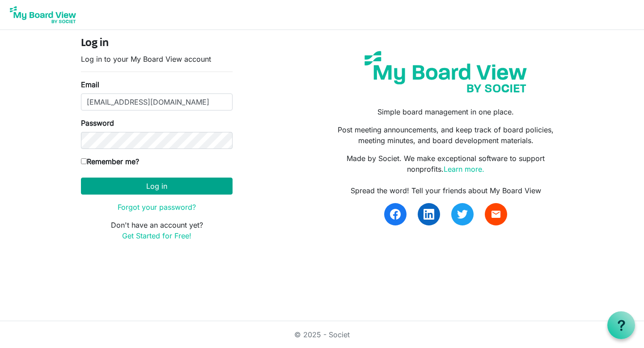 The width and height of the screenshot is (644, 348). I want to click on p: Don't have an account yet?, so click(157, 231).